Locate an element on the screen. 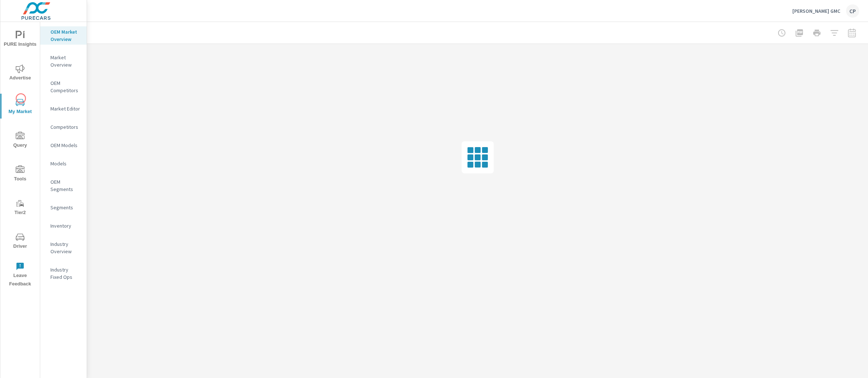 Image resolution: width=868 pixels, height=378 pixels. div: Competitors is located at coordinates (63, 127).